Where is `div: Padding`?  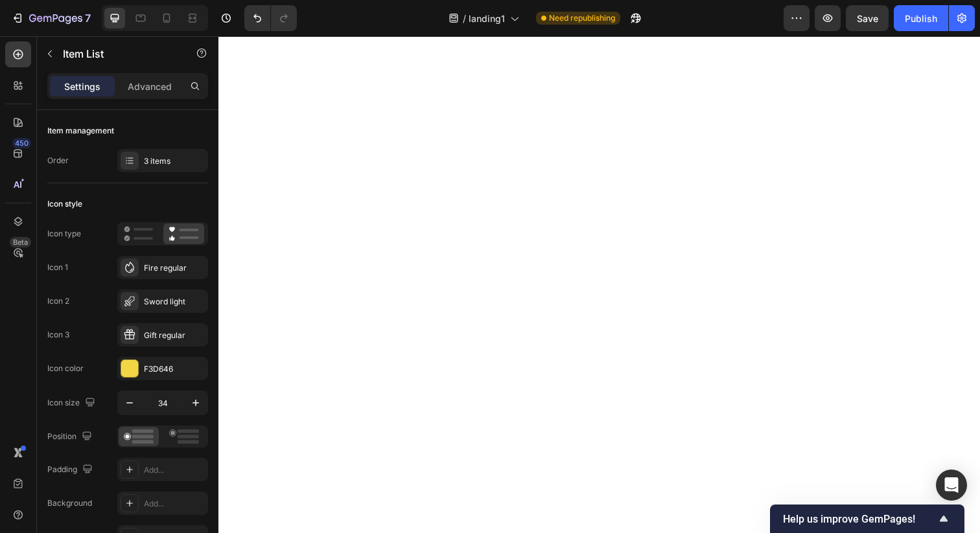 div: Padding is located at coordinates (71, 469).